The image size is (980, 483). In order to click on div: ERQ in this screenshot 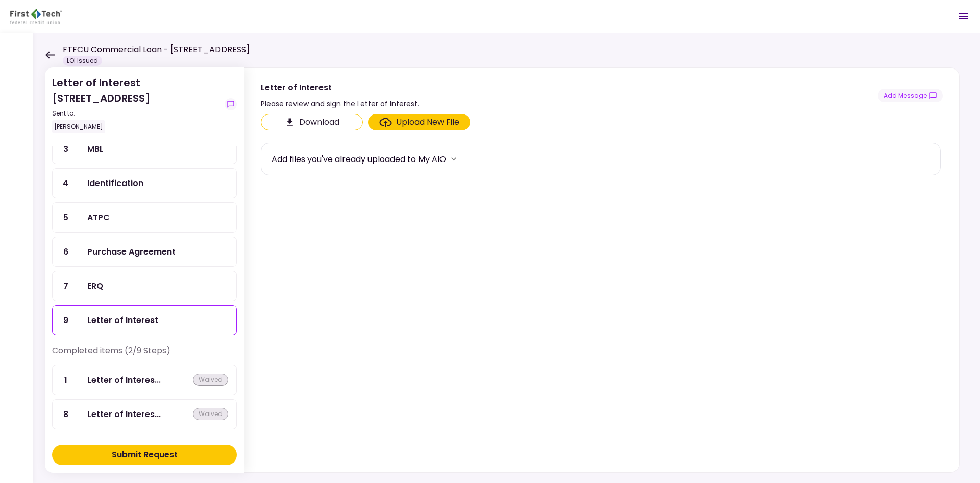, I will do `click(95, 286)`.